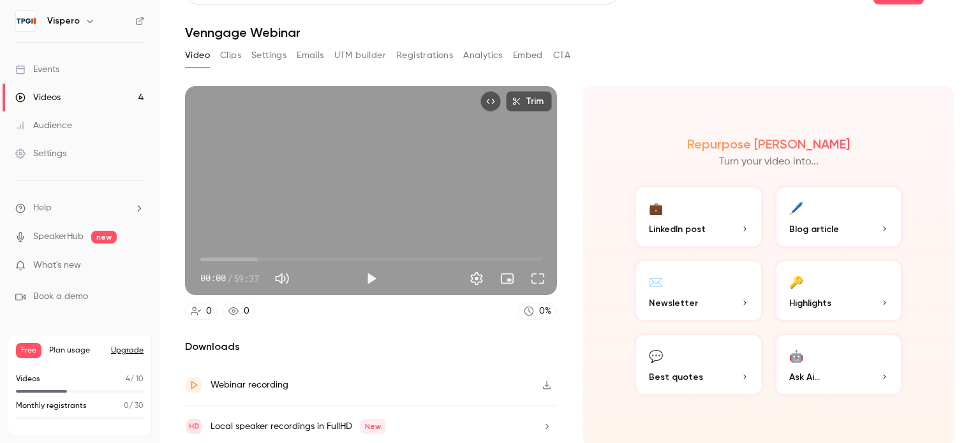 Image resolution: width=980 pixels, height=443 pixels. What do you see at coordinates (127, 350) in the screenshot?
I see `button: Upgrade` at bounding box center [127, 350].